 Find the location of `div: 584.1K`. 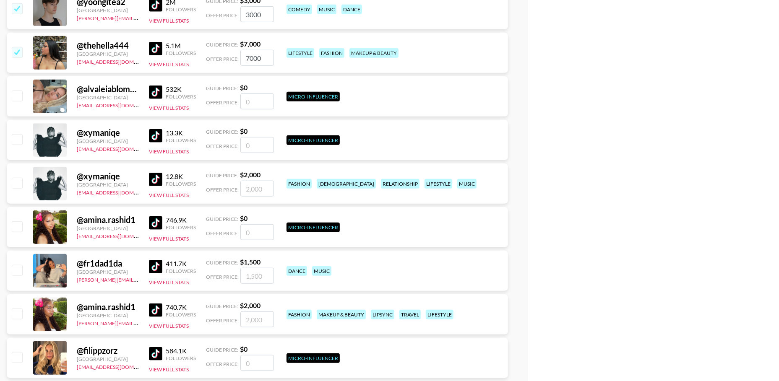

div: 584.1K is located at coordinates (181, 351).